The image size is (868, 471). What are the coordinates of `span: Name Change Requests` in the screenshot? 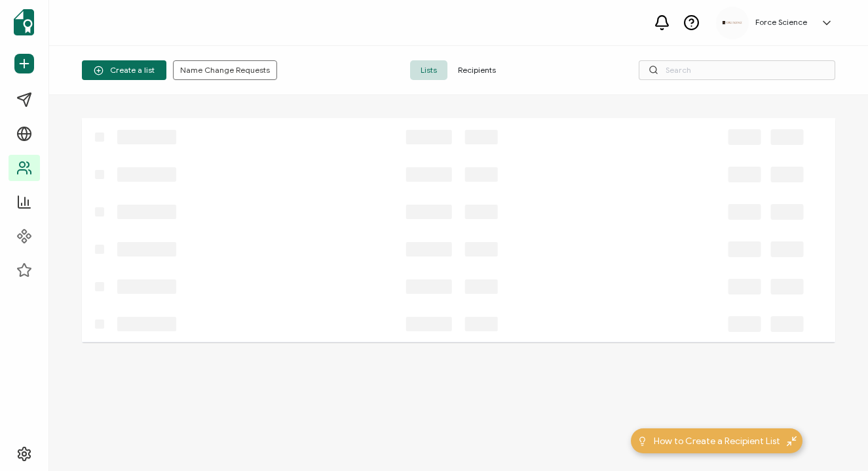 It's located at (225, 70).